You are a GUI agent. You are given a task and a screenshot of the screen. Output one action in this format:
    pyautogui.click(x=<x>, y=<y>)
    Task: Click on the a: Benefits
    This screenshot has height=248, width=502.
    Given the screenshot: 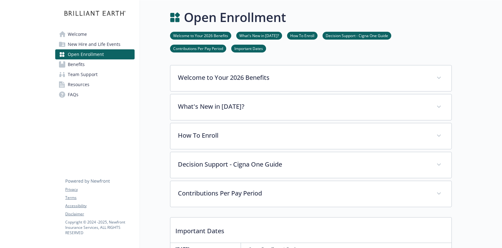 What is the action you would take?
    pyautogui.click(x=95, y=64)
    